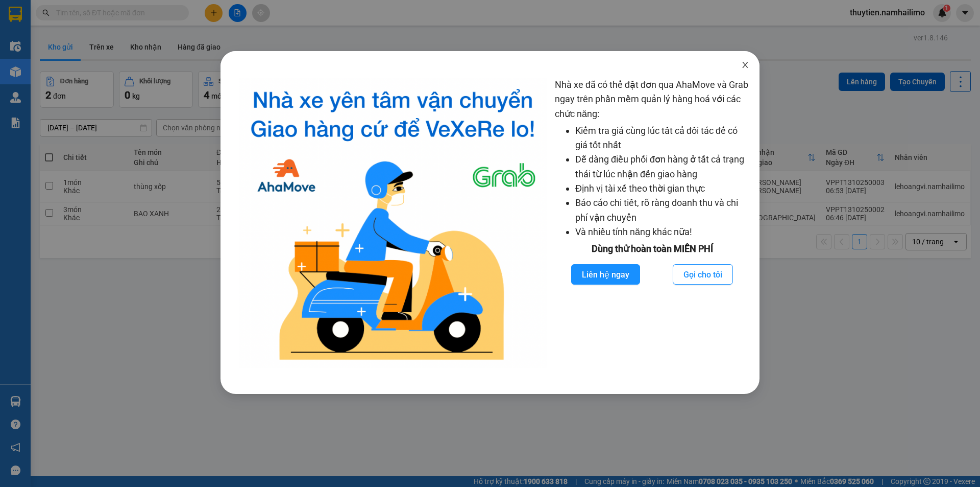 The height and width of the screenshot is (487, 980). Describe the element at coordinates (652, 249) in the screenshot. I see `div: Dùng thử hoàn toàn MIỄN PHÍ` at that location.